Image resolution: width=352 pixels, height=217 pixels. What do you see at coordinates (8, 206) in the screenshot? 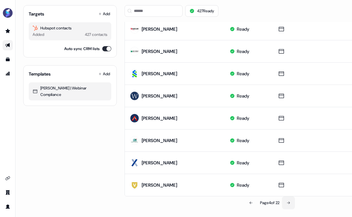
I see `a: Go to profile` at bounding box center [8, 206].